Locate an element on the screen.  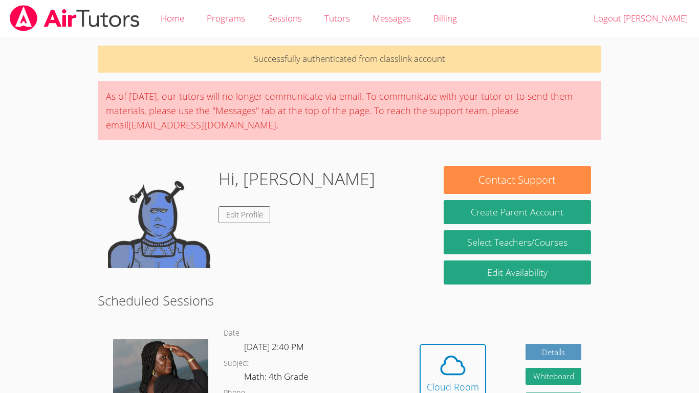
a: Select Teachers/Courses is located at coordinates (518, 242).